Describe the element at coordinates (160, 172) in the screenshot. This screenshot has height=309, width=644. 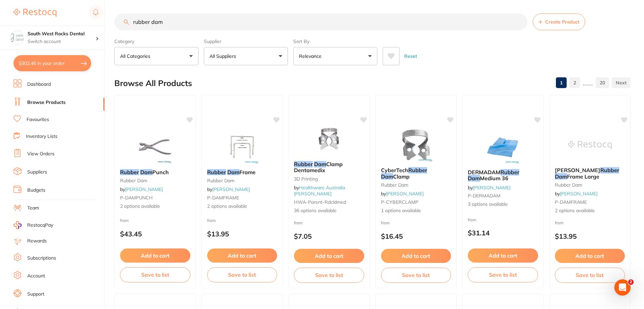
I see `span: Punch` at that location.